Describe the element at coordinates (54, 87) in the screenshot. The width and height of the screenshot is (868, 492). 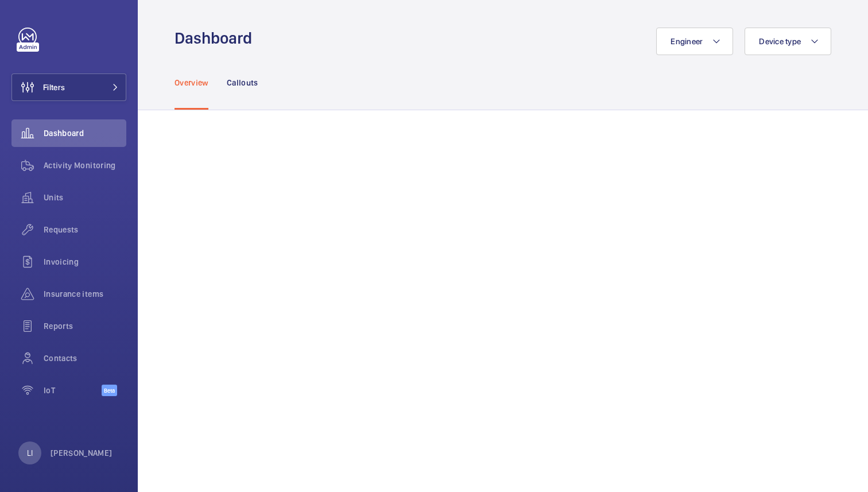
I see `span: Filters` at that location.